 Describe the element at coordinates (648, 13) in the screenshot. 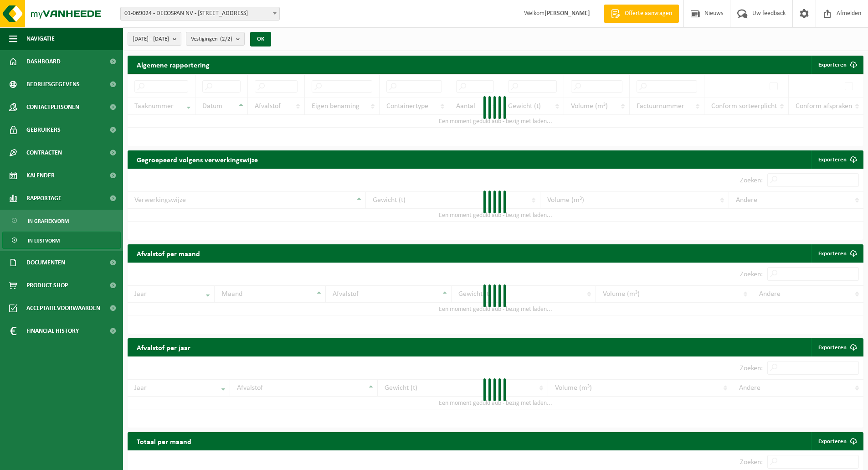

I see `span: Offerte aanvragen` at that location.